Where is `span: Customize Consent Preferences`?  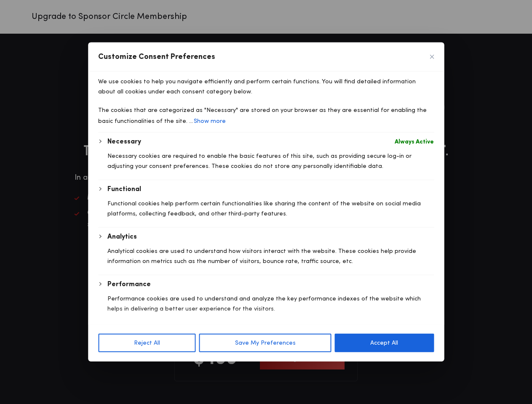
span: Customize Consent Preferences is located at coordinates (157, 57).